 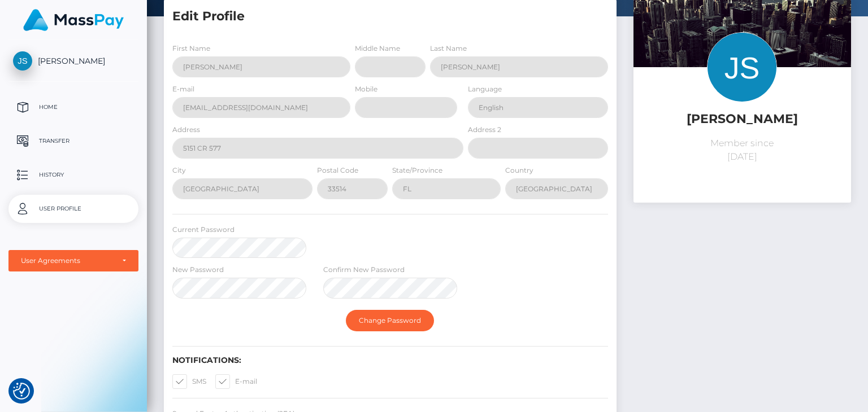 I want to click on p: History, so click(x=74, y=175).